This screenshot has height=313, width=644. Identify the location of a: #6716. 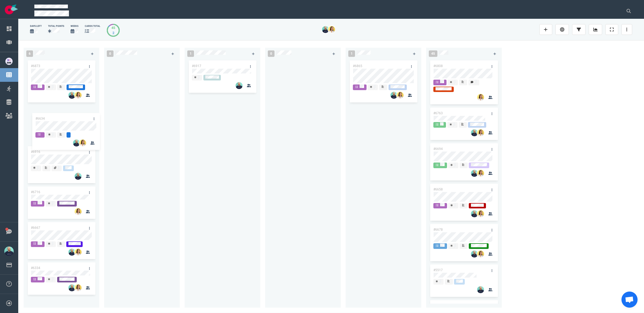
(36, 192).